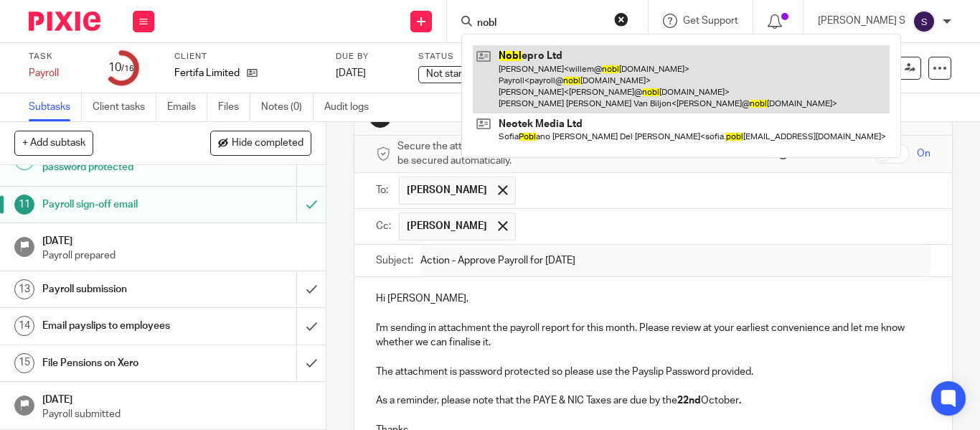  What do you see at coordinates (689, 400) in the screenshot?
I see `strong: 22nd` at bounding box center [689, 400].